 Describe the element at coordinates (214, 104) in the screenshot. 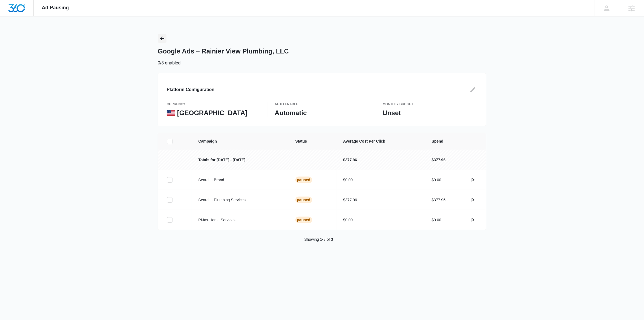

I see `p: currency` at that location.